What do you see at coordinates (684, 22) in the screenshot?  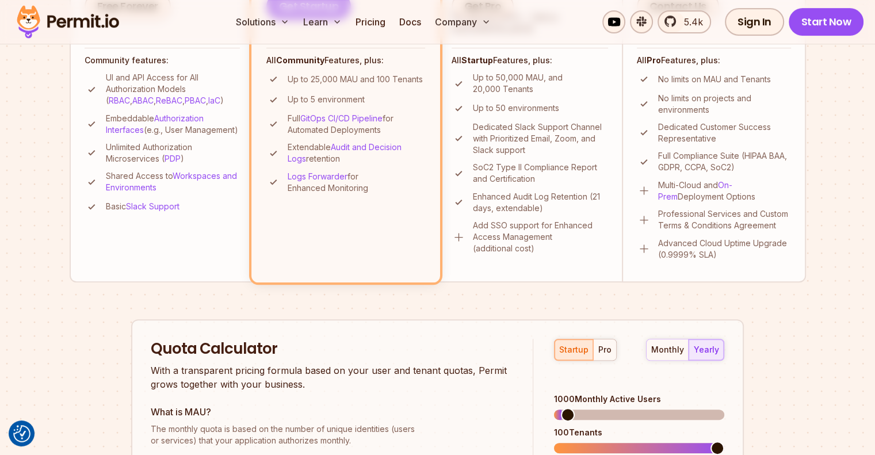 I see `a: 5.4k` at bounding box center [684, 22].